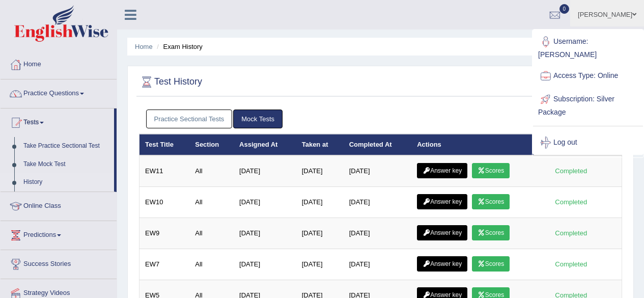  I want to click on a: Subscription: Silver Package, so click(588, 104).